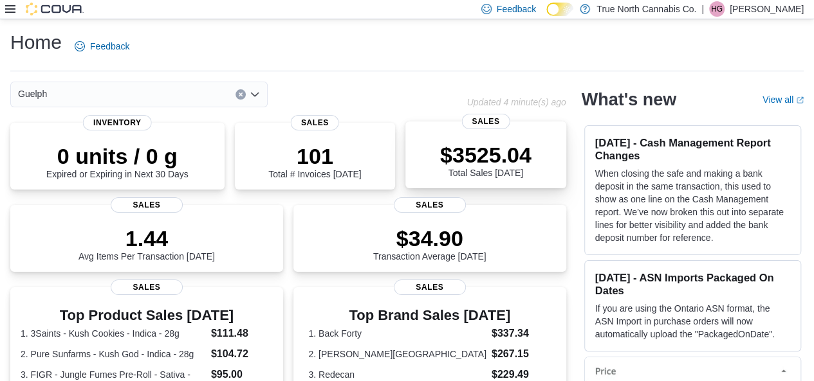 The height and width of the screenshot is (381, 814). Describe the element at coordinates (255, 95) in the screenshot. I see `button: Open list of options` at that location.